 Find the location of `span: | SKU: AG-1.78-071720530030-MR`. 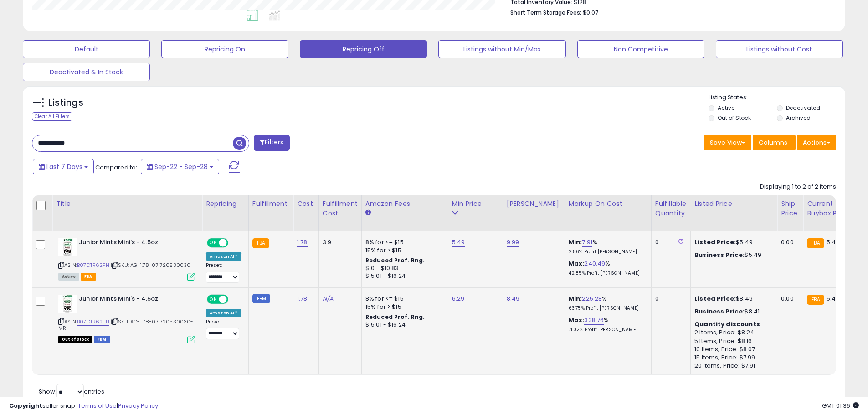

span: | SKU: AG-1.78-071720530030-MR is located at coordinates (126, 325).